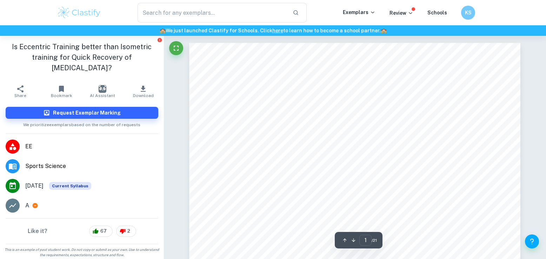  Describe the element at coordinates (104, 231) in the screenshot. I see `span: 67` at that location.